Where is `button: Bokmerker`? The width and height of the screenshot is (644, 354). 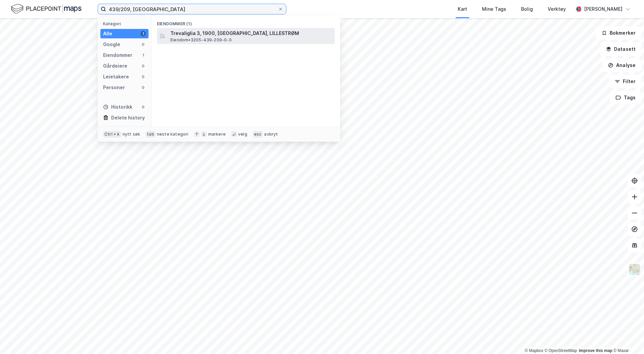 button: Bokmerker is located at coordinates (618, 33).